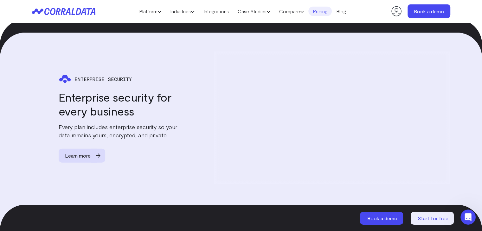  I want to click on a: Blog, so click(341, 11).